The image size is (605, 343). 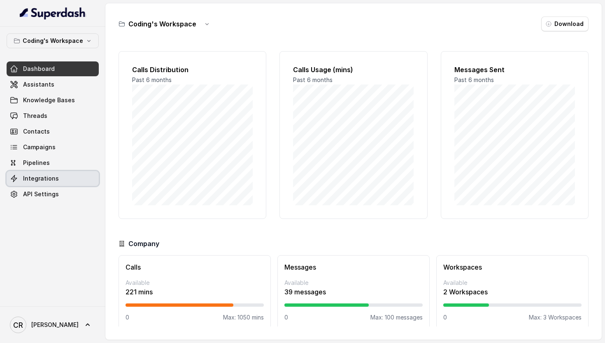 I want to click on h2: Messages Sent, so click(x=515, y=70).